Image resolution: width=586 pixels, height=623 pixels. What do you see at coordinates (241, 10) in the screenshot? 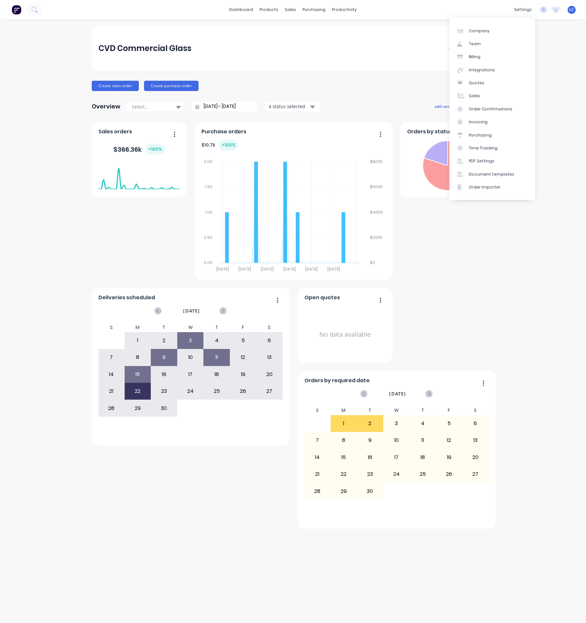
I see `a: dashboard` at bounding box center [241, 10].